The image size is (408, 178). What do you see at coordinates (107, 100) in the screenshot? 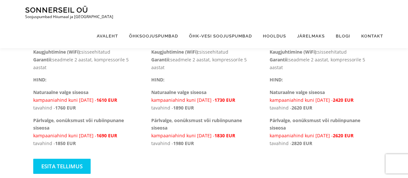
I see `span: 1610 EUR` at bounding box center [107, 100].